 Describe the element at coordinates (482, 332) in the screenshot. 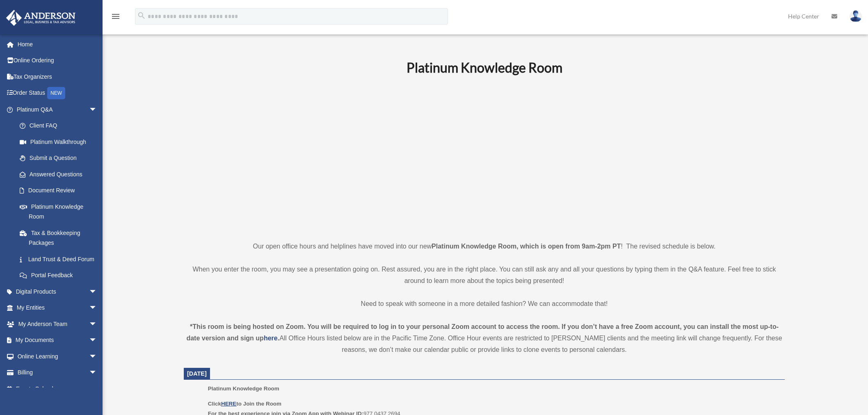

I see `strong: *This room is being hosted on Zoom. You will be required to log in to your personal Zoom account ...` at that location.